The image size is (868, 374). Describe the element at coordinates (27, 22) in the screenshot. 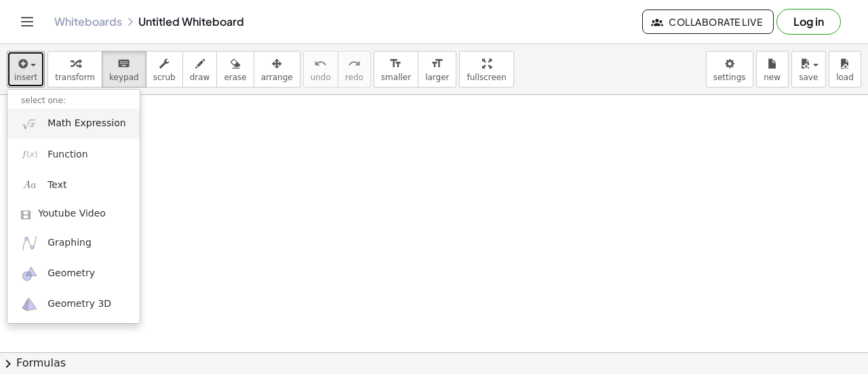

I see `button: Toggle navigation` at that location.